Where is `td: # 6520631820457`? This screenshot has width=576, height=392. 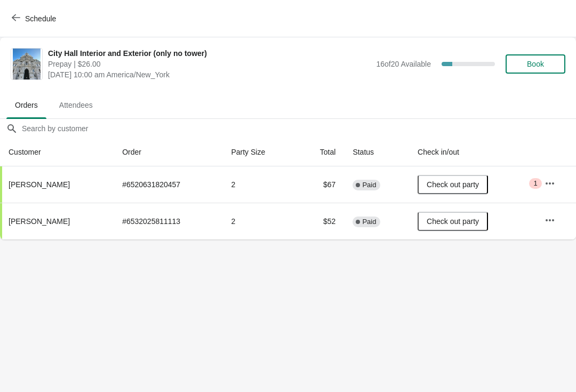 td: # 6520631820457 is located at coordinates (168, 184).